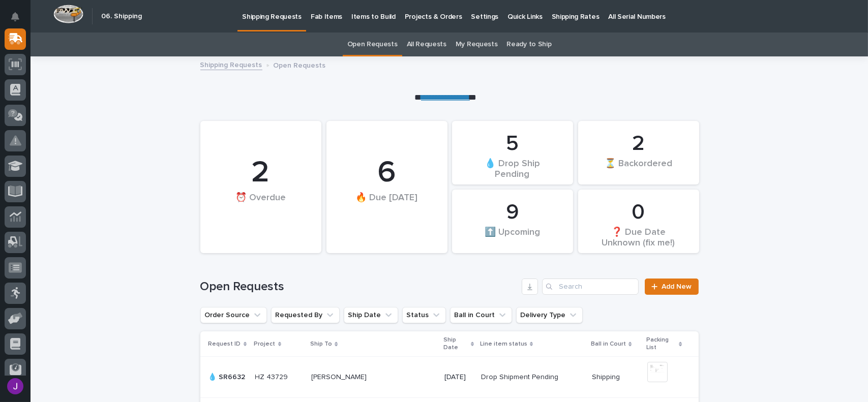  Describe the element at coordinates (639, 213) in the screenshot. I see `div: 0` at that location.